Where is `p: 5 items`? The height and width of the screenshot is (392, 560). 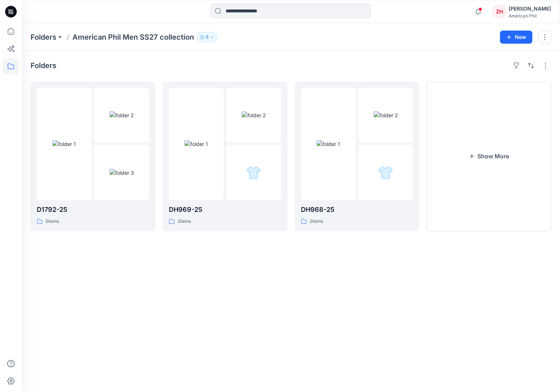 p: 5 items is located at coordinates (52, 221).